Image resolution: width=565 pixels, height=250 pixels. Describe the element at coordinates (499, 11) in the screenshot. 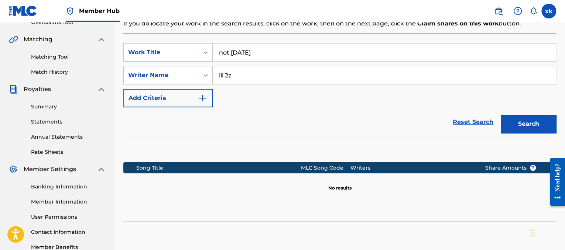

I see `img: search` at that location.